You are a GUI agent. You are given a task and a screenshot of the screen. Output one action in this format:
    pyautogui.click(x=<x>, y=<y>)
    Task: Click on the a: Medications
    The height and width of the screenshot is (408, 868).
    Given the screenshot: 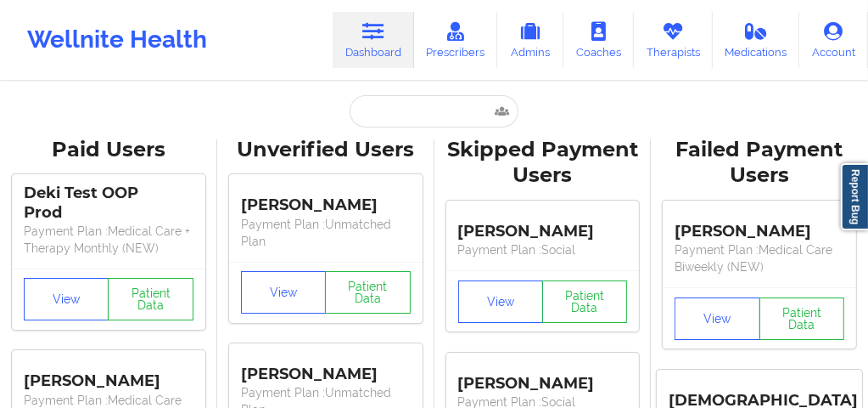 What is the action you would take?
    pyautogui.click(x=756, y=40)
    